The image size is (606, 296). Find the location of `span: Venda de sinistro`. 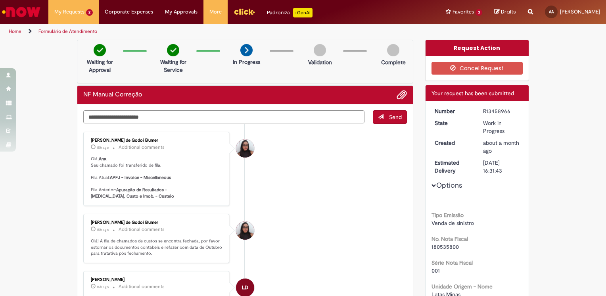

span: Venda de sinistro is located at coordinates (452, 223).